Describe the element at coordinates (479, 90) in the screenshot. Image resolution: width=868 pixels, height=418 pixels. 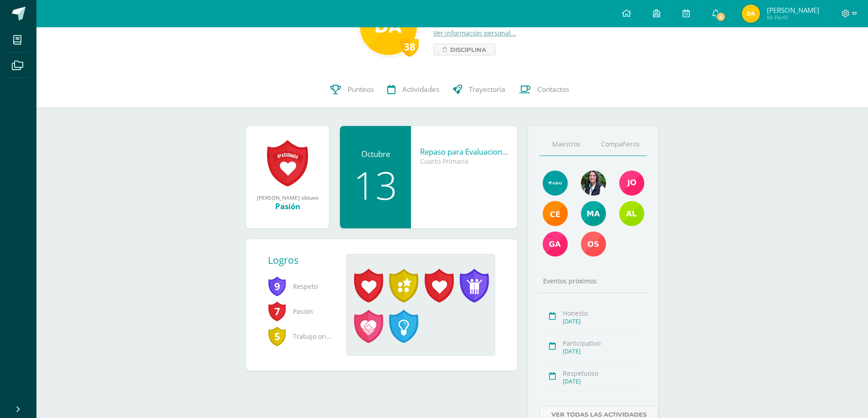
I see `a: Trayectoria` at that location.